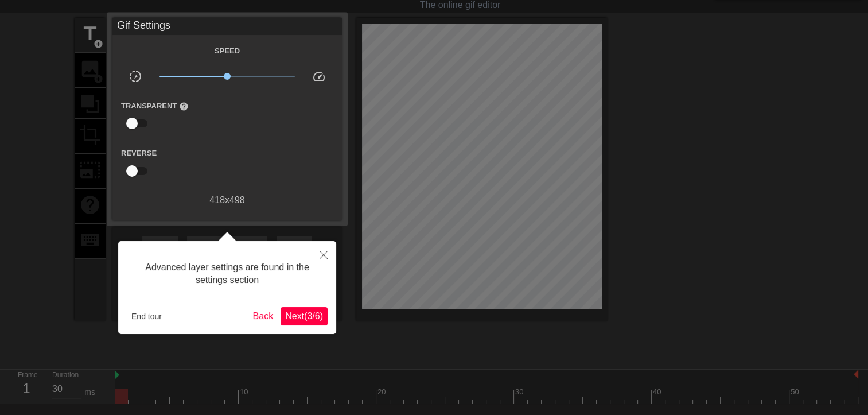  I want to click on button: Close, so click(324, 254).